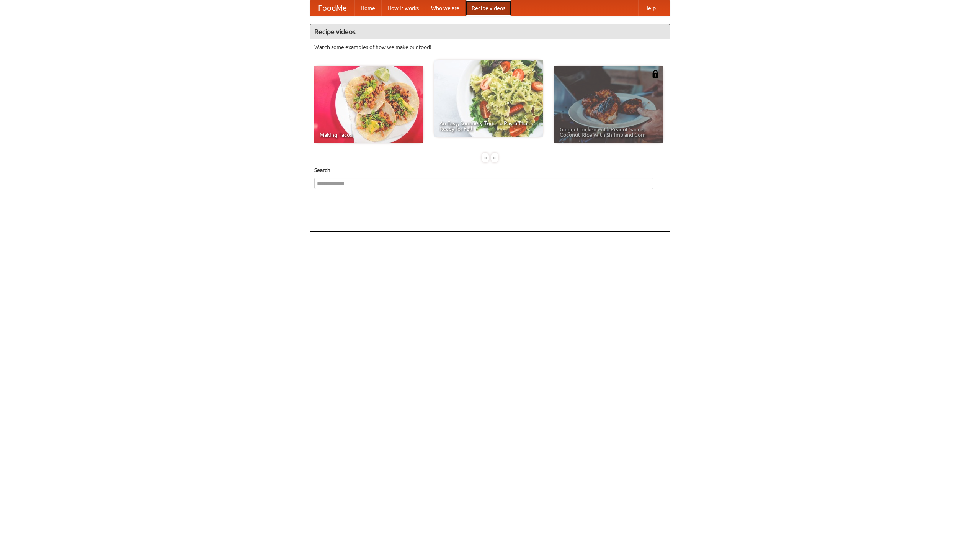 This screenshot has height=542, width=980. Describe the element at coordinates (368, 105) in the screenshot. I see `a: Making Tacos` at that location.